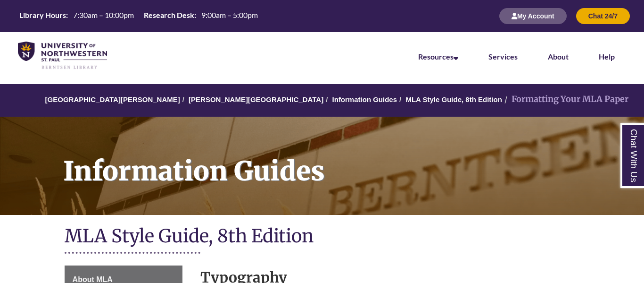  Describe the element at coordinates (139, 16) in the screenshot. I see `a: Hours Today` at that location.